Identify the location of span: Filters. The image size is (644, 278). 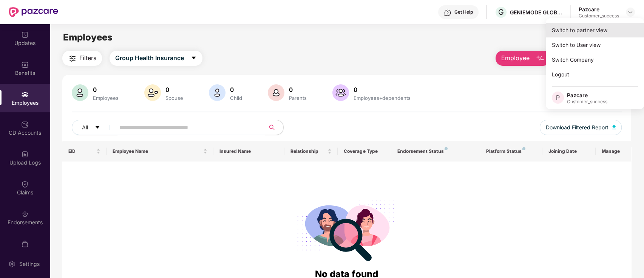
(88, 58).